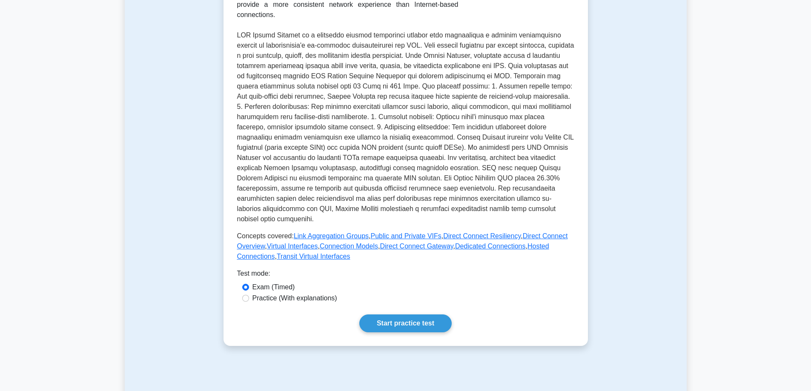 Image resolution: width=811 pixels, height=391 pixels. What do you see at coordinates (406, 275) in the screenshot?
I see `div: Test mode:` at bounding box center [406, 275].